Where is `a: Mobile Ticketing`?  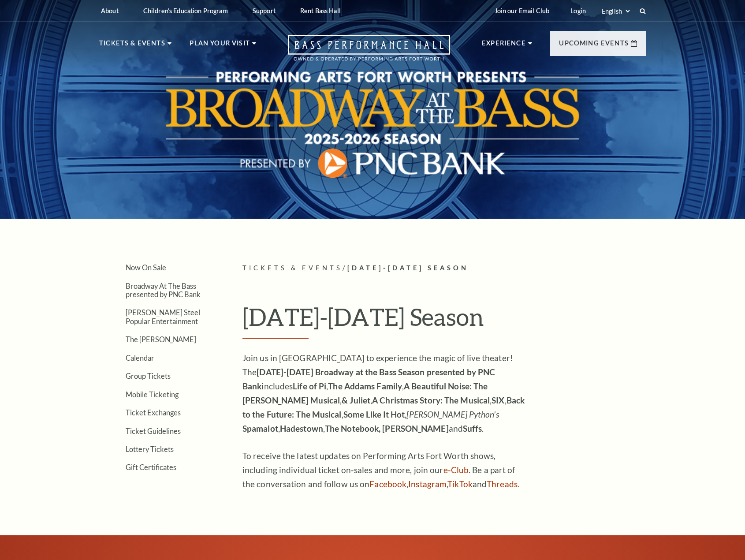
a: Mobile Ticketing is located at coordinates (152, 394).